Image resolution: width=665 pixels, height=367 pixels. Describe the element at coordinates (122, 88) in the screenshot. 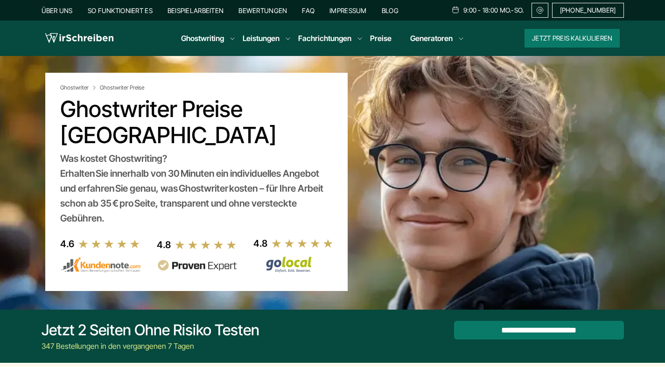

I see `span: Ghostwriter Preise` at that location.